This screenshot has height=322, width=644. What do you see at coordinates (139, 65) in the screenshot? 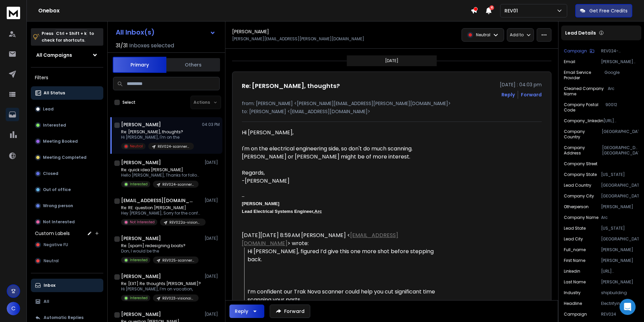
I see `button: Primary` at bounding box center [139, 65].